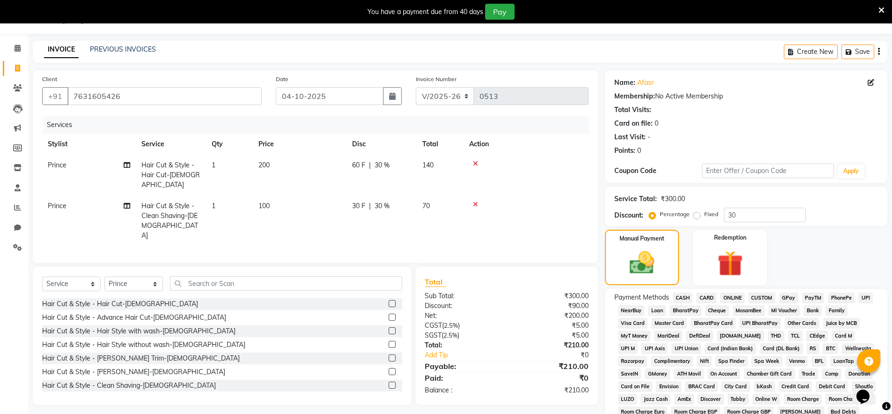 This screenshot has height=414, width=892. Describe the element at coordinates (433, 335) in the screenshot. I see `span: SGST` at that location.